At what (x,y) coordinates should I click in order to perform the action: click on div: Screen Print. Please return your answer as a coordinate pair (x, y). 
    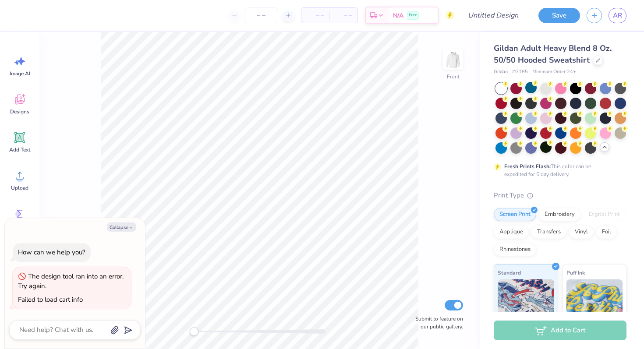
    Looking at the image, I should click on (514, 215).